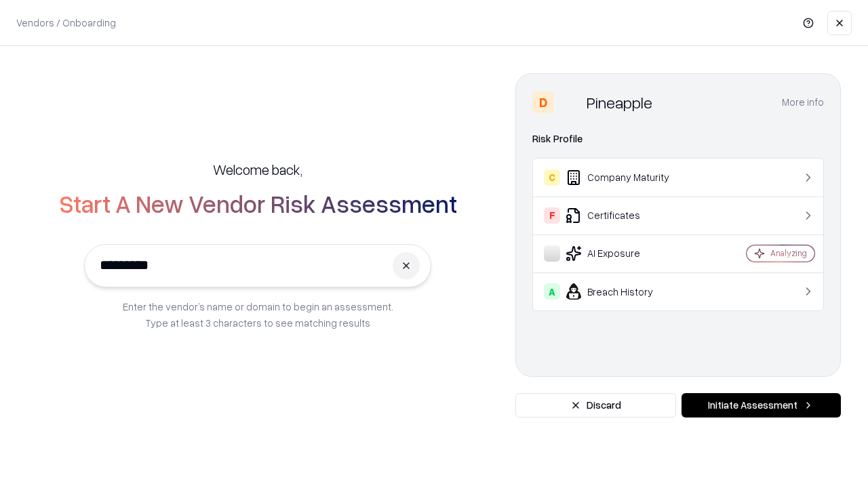 The width and height of the screenshot is (868, 488). I want to click on div: Risk Profile, so click(678, 139).